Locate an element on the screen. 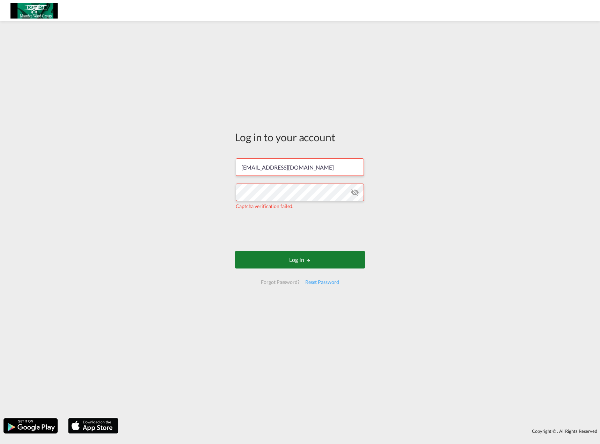  img: c6e8db30f5a511eea3e1ab7543c40fcc.jpg is located at coordinates (34, 10).